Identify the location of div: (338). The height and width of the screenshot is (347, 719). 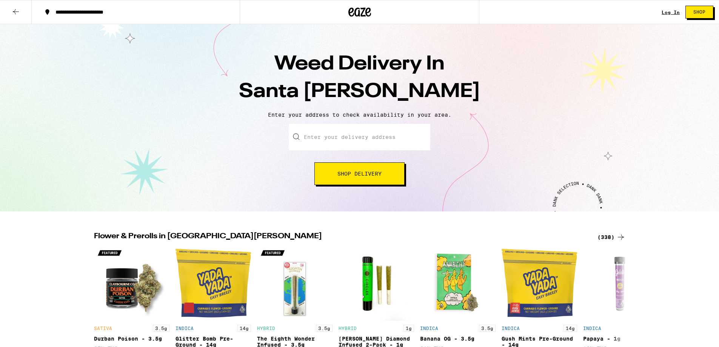
(611, 237).